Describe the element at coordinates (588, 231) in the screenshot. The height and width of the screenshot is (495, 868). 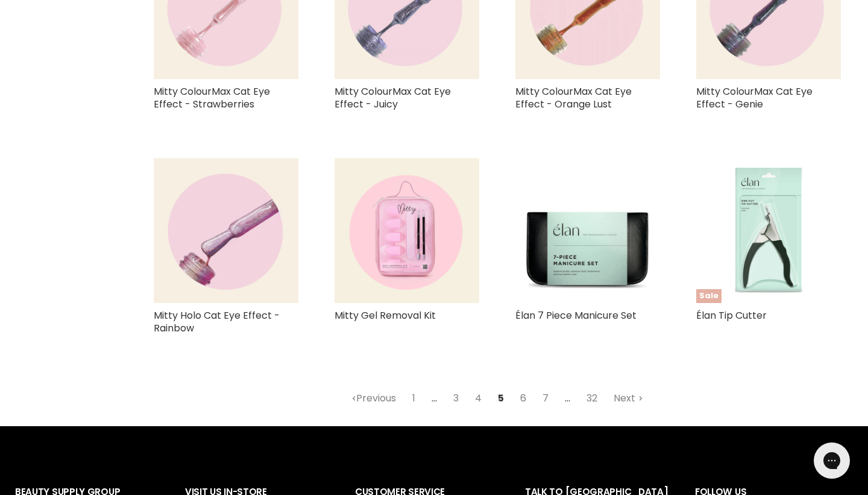
I see `img: Élan 7 Piece Manicure Set` at that location.